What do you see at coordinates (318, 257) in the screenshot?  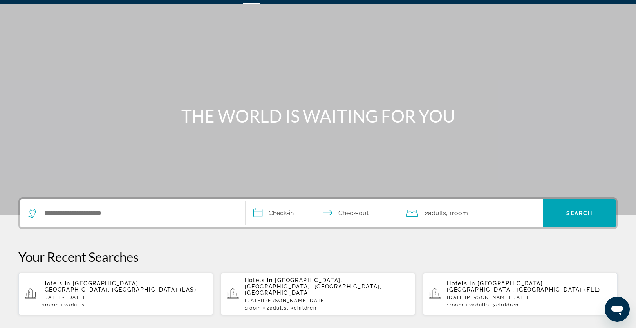 I see `p: Your Recent Searches` at bounding box center [318, 257].